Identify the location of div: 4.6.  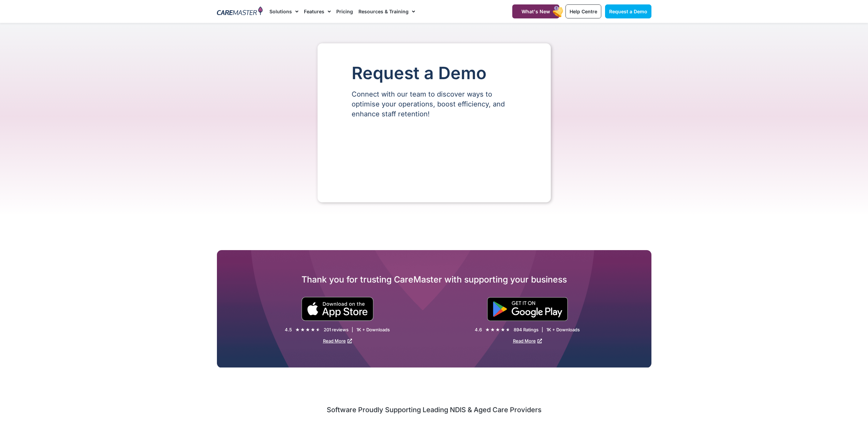
(478, 330).